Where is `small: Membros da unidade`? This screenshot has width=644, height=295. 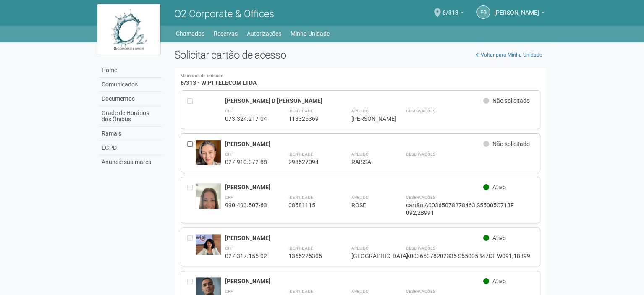 small: Membros da unidade is located at coordinates (360, 76).